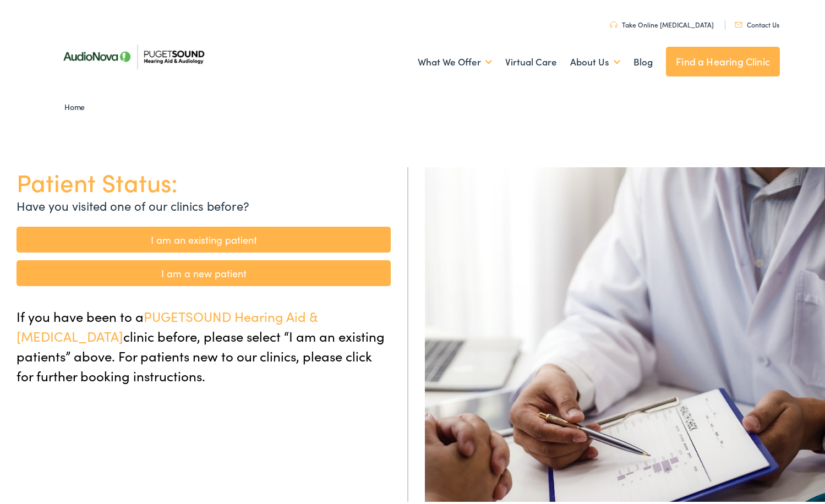 Image resolution: width=825 pixels, height=504 pixels. What do you see at coordinates (204, 344) in the screenshot?
I see `p: If you have been to a clinic before, please select “I am an existing patients” above. For patient...` at bounding box center [204, 344].